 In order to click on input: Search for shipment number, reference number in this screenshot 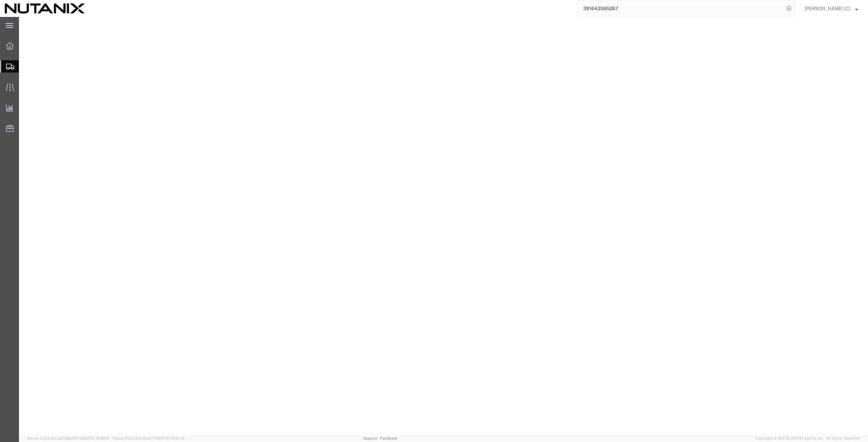, I will do `click(681, 8)`.